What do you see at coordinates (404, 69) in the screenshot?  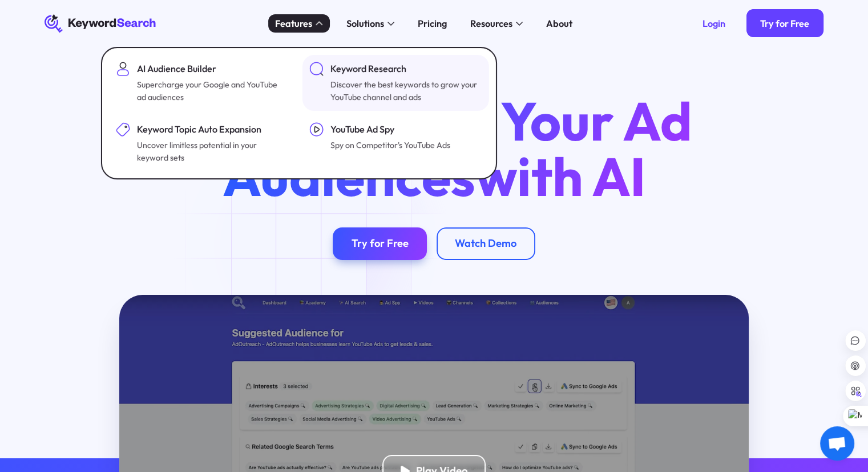 I see `div: Keyword Research` at bounding box center [404, 69].